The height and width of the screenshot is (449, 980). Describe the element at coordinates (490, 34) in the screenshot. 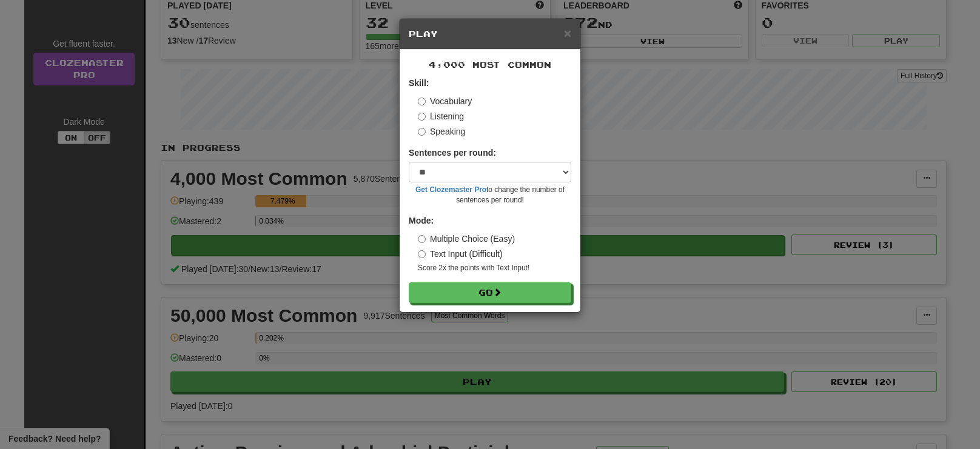

I see `h5: Play` at that location.